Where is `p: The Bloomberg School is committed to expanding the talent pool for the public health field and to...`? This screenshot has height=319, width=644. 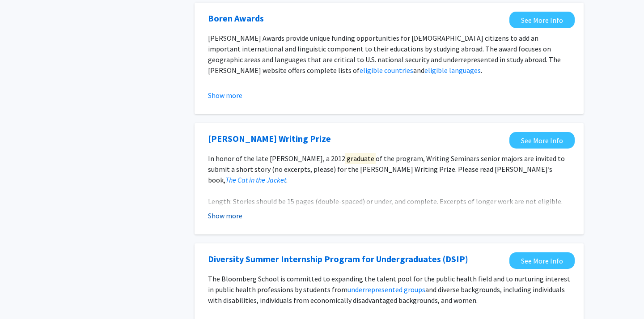
p: The Bloomberg School is committed to expanding the talent pool for the public health field and to... is located at coordinates (389, 289).